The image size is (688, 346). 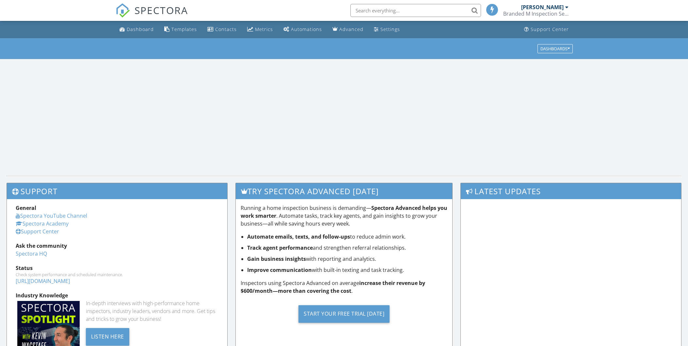 I want to click on p: Inspectors using Spectora Advanced on average ., so click(x=344, y=287).